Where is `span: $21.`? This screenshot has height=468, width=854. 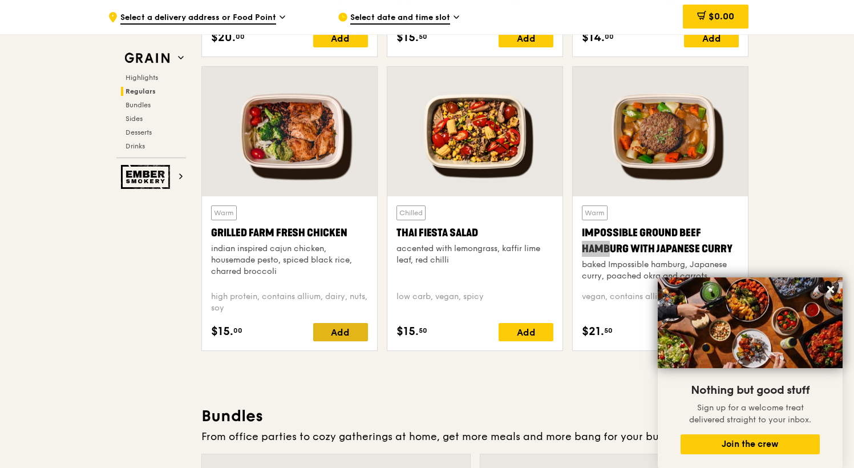 span: $21. is located at coordinates (593, 332).